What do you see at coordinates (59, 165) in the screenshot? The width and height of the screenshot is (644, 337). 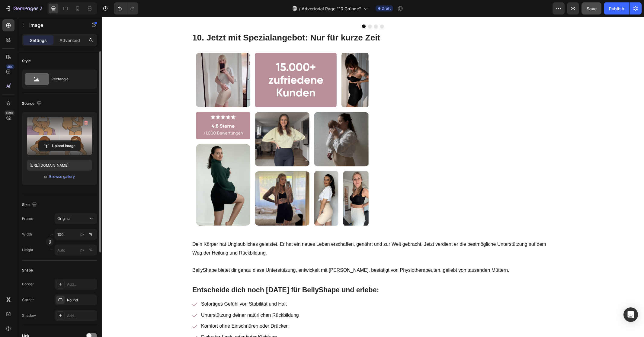 I see `input: https://example.com/image.jpg` at bounding box center [59, 165].